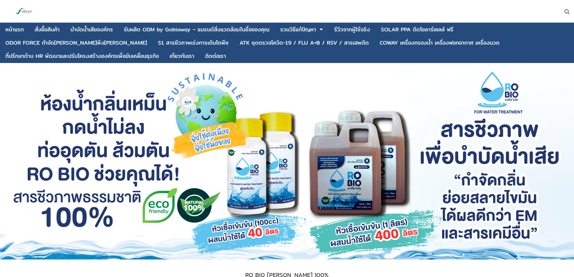 This screenshot has height=277, width=574. I want to click on div: สั่งซื้อสินค้า, so click(47, 30).